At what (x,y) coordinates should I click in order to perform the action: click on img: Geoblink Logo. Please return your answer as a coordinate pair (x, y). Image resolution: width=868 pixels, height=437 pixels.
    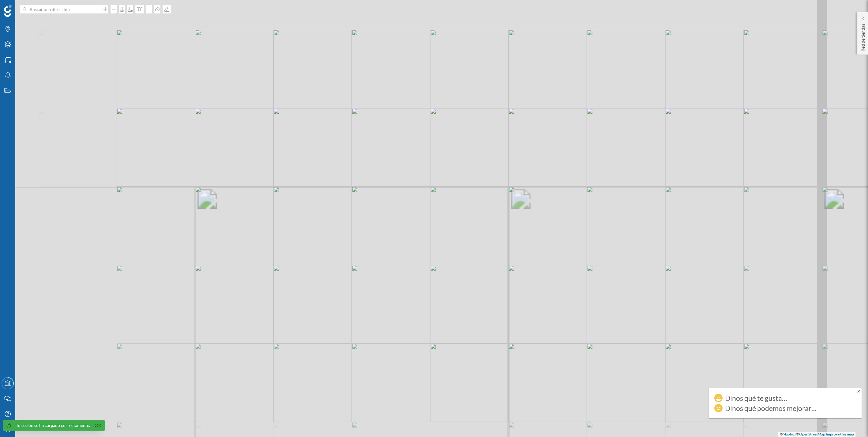
    Looking at the image, I should click on (8, 10).